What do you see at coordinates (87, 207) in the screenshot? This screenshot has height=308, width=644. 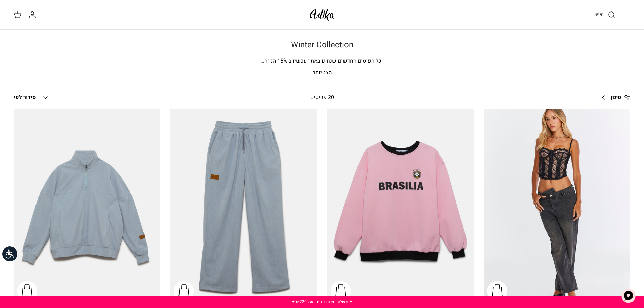 I see `a: סווטשירט City Strolls אוברסייז` at bounding box center [87, 207].